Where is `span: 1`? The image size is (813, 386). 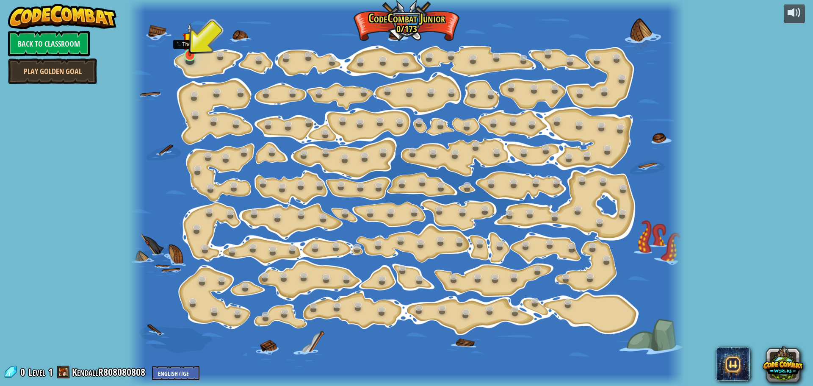 span: 1 is located at coordinates (50, 372).